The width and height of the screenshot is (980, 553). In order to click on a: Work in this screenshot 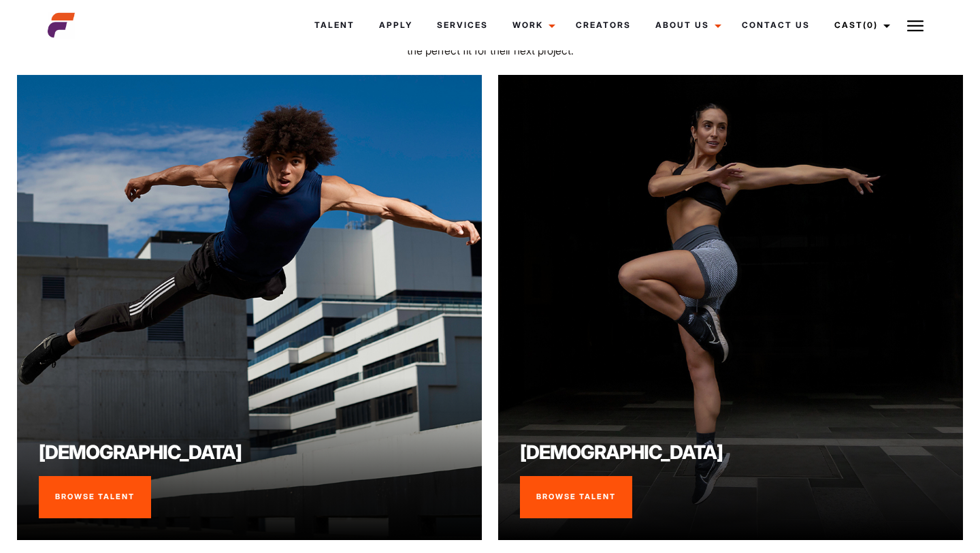, I will do `click(531, 25)`.